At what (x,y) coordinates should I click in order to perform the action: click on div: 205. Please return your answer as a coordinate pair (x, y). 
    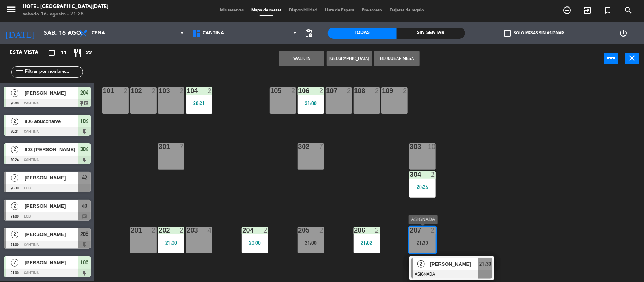
    Looking at the image, I should click on (298, 231).